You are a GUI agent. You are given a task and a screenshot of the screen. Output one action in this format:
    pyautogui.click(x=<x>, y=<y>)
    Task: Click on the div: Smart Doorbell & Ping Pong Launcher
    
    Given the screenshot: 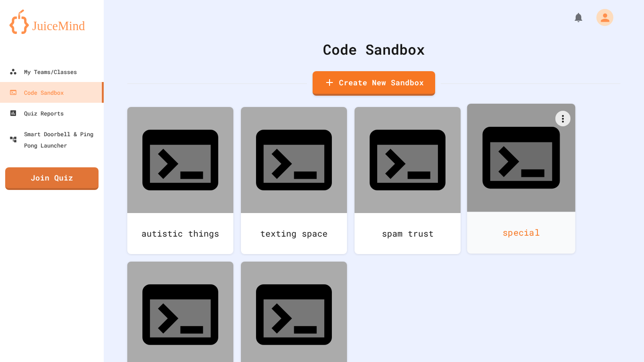 What is the action you would take?
    pyautogui.click(x=55, y=139)
    